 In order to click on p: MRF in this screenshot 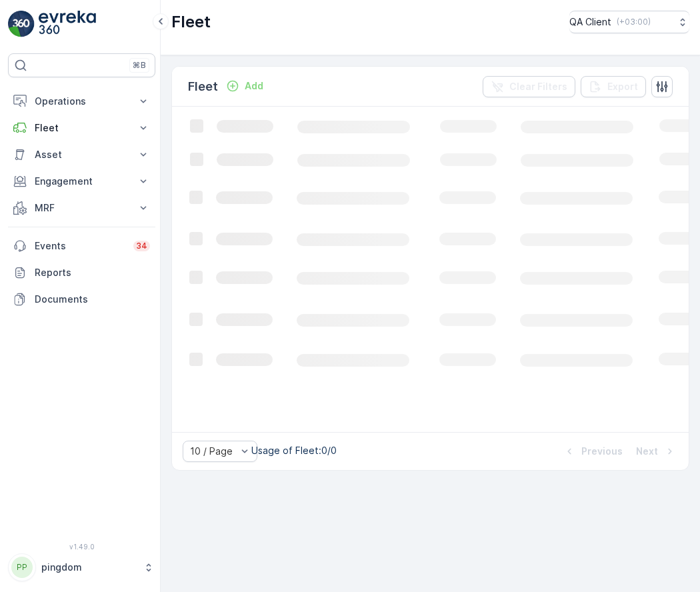, I will do `click(81, 208)`.